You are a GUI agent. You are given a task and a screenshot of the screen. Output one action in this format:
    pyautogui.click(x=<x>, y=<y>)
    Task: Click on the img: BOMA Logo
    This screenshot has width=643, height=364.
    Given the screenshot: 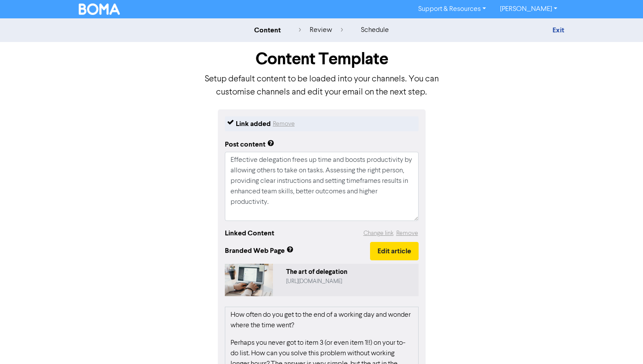 What is the action you would take?
    pyautogui.click(x=99, y=9)
    